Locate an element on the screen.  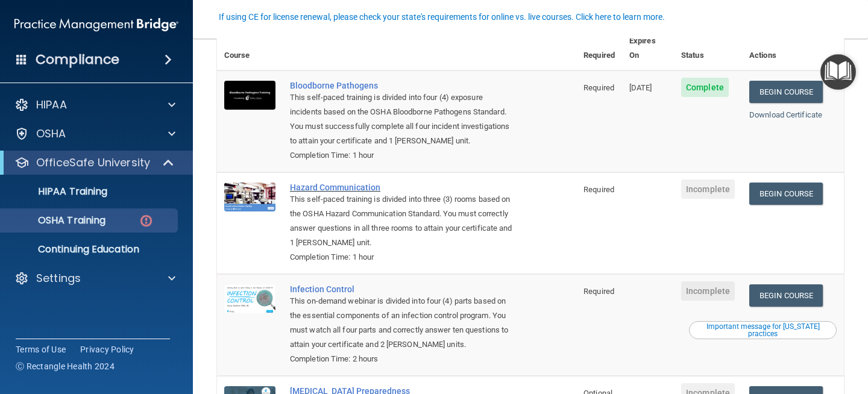
a: Infection Control is located at coordinates (403, 289).